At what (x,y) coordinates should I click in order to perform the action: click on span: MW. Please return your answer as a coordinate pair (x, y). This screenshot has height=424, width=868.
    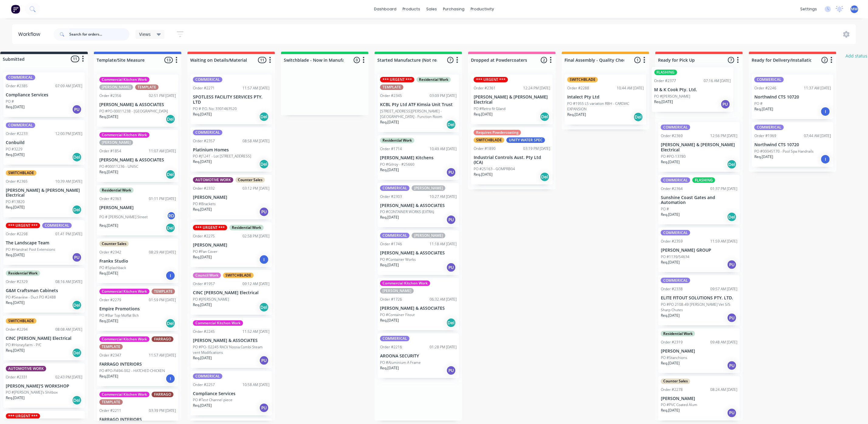
    Looking at the image, I should click on (855, 9).